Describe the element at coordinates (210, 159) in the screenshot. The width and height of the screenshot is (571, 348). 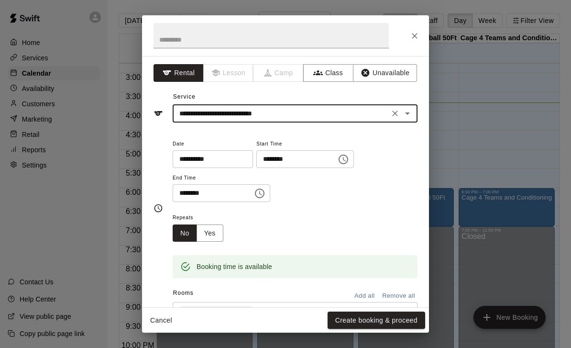
I see `input: Choose date, selected date is Oct 11, 2025` at that location.